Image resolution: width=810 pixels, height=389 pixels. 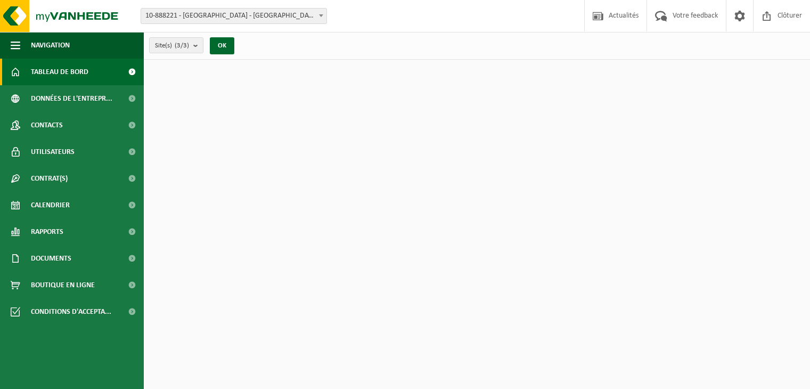 I want to click on span: Utilisateurs, so click(x=53, y=152).